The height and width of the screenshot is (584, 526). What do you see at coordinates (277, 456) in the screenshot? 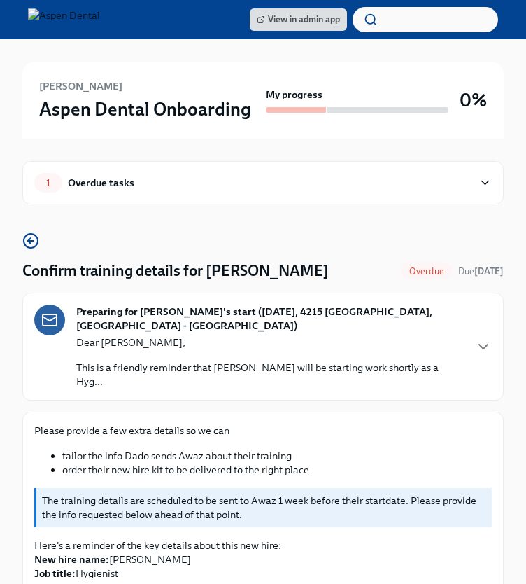
I see `li: tailor the info Dado sends Awaz about their training` at bounding box center [277, 456].